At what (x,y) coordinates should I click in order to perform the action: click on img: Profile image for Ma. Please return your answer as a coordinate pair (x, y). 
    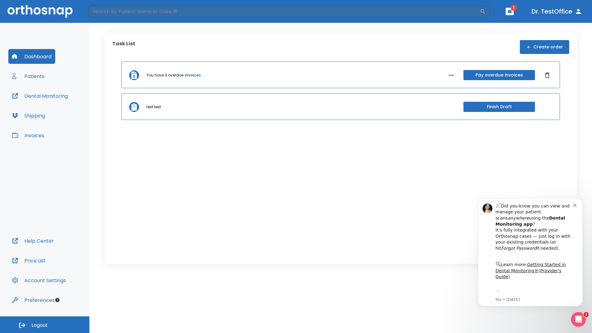
    Looking at the image, I should click on (19, 20).